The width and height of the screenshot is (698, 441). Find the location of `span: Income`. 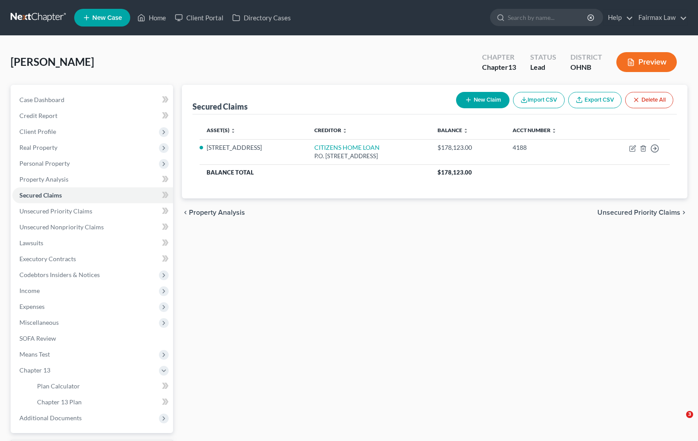

span: Income is located at coordinates (30, 290).